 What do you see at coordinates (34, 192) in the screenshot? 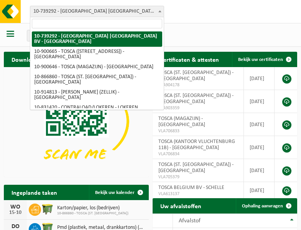
I see `h2: Ingeplande taken` at bounding box center [34, 192].